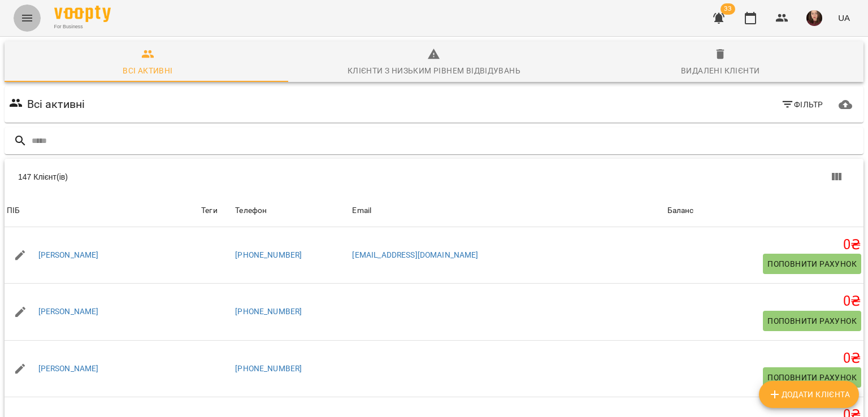 The height and width of the screenshot is (417, 868). Describe the element at coordinates (83, 27) in the screenshot. I see `span: For Business` at that location.